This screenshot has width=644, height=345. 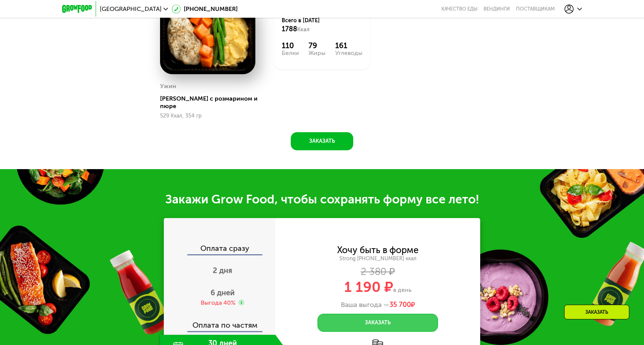 What do you see at coordinates (208, 116) in the screenshot?
I see `div: 529 Ккал, 354 гр` at bounding box center [208, 116].